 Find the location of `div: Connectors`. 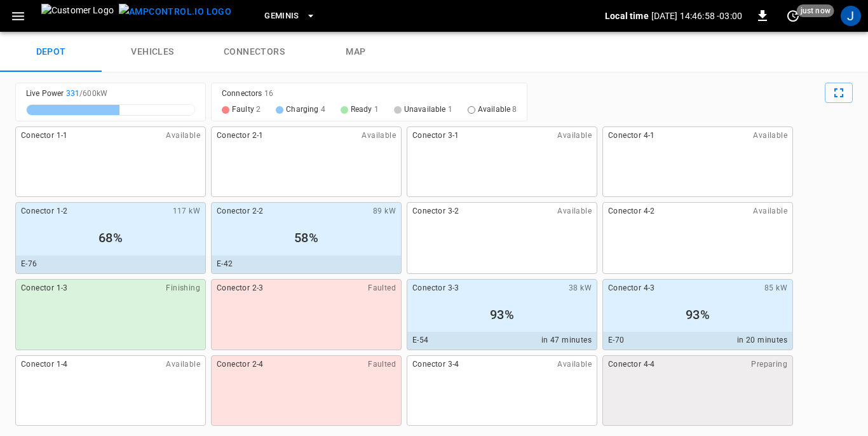

div: Connectors is located at coordinates (370, 93).